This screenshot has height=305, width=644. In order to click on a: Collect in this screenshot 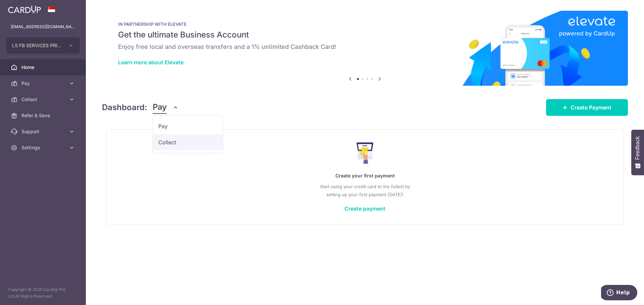, I will do `click(188, 142)`.